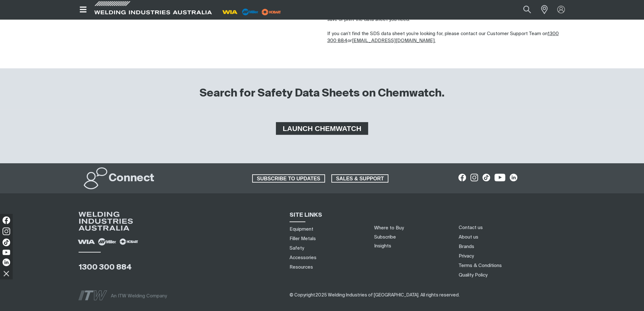  I want to click on a: Subscribe, so click(385, 237).